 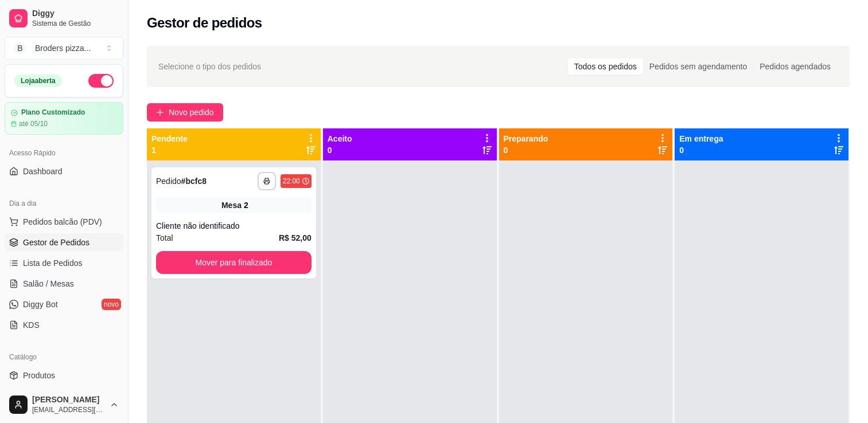 I want to click on a: Salão / Mesas, so click(x=64, y=284).